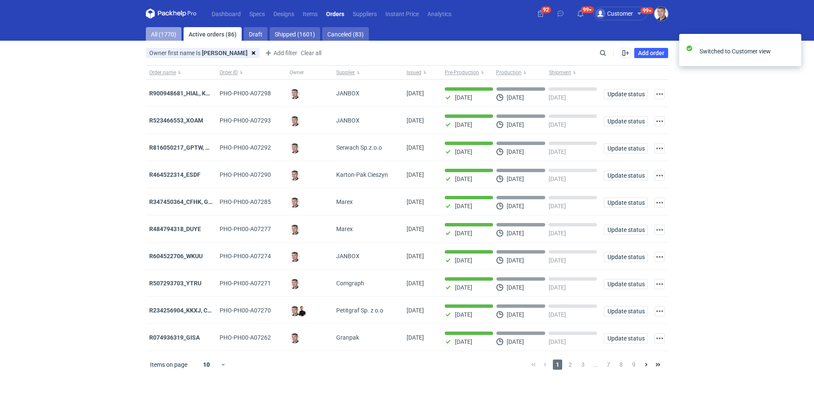 This screenshot has height=396, width=814. Describe the element at coordinates (611, 53) in the screenshot. I see `input: Search` at that location.